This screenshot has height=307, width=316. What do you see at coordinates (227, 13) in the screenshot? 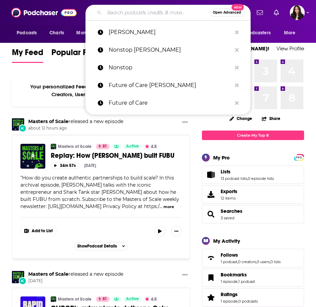
I see `button: Open AdvancedNew` at bounding box center [227, 13].